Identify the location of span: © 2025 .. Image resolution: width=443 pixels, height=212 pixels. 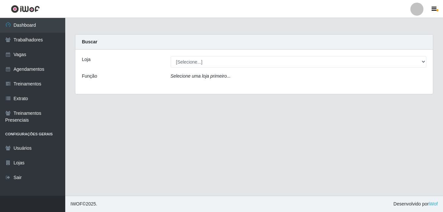
(84, 204).